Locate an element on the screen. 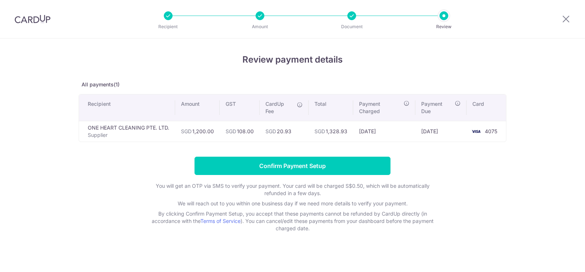 Image resolution: width=585 pixels, height=272 pixels. p: Supplier is located at coordinates (128, 135).